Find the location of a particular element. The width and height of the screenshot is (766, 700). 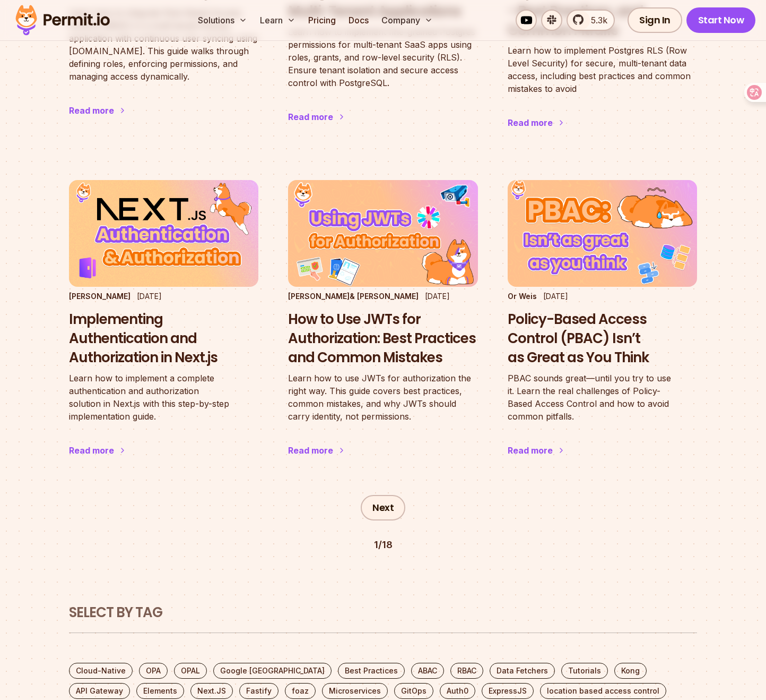

button: Company is located at coordinates (407, 20).